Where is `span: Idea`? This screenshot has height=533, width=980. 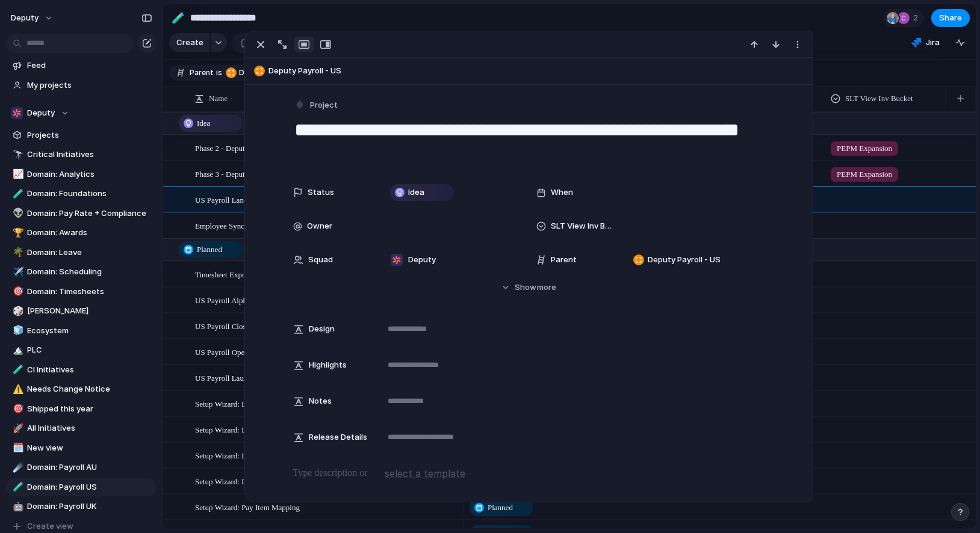 span: Idea is located at coordinates (203, 124).